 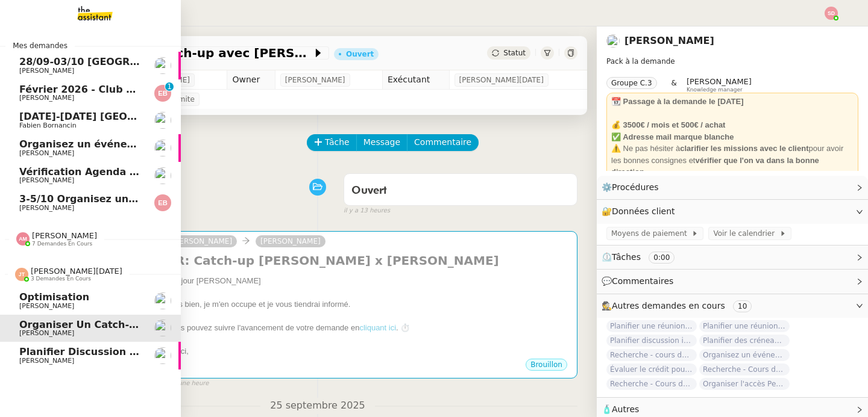 I want to click on button: Tâche, so click(x=332, y=142).